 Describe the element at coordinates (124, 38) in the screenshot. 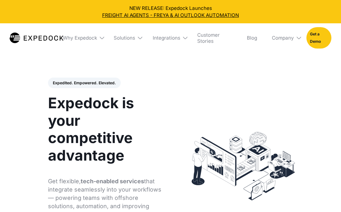

I see `div: Solutions` at that location.